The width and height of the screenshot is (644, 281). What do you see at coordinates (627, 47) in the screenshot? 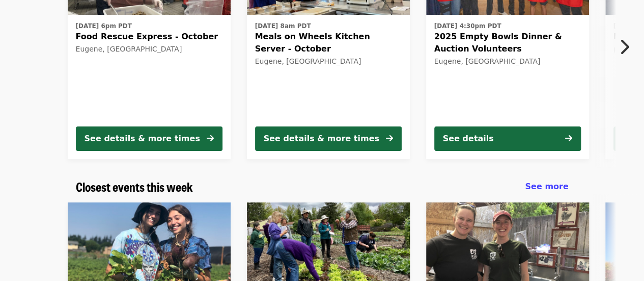
I see `button: Next item` at bounding box center [627, 47].